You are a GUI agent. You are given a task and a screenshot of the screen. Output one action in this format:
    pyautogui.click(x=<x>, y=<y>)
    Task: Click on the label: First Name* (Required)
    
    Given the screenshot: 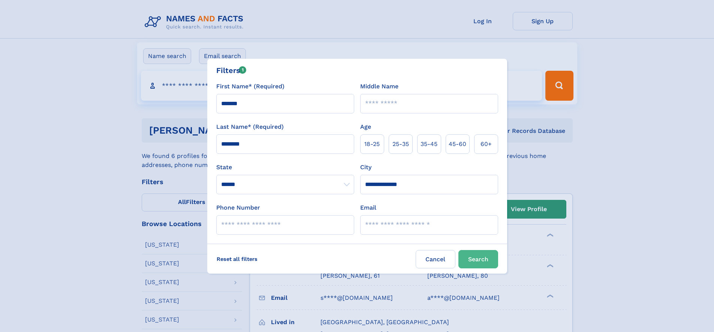 What is the action you would take?
    pyautogui.click(x=250, y=87)
    